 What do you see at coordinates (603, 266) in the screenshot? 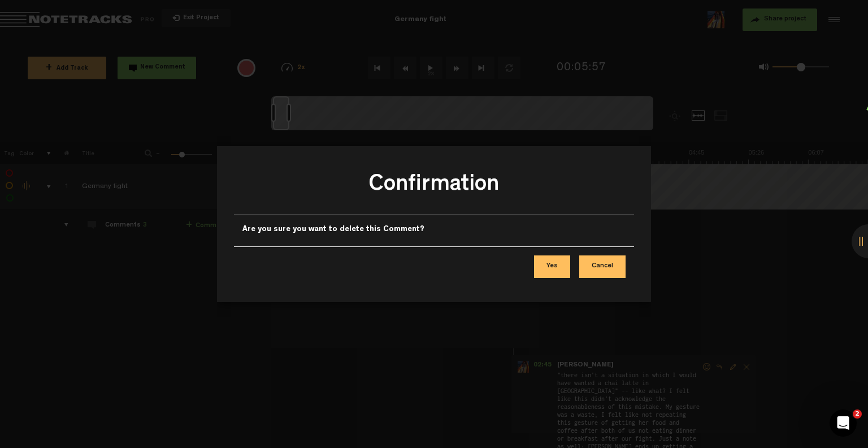
I see `button: Cancel` at bounding box center [603, 266].